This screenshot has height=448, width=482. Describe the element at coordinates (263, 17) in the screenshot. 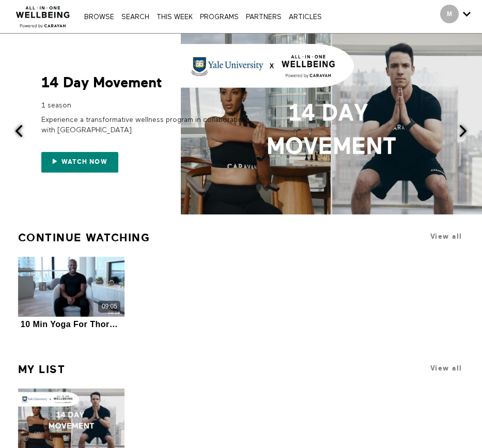

I see `a: PARTNERS` at that location.